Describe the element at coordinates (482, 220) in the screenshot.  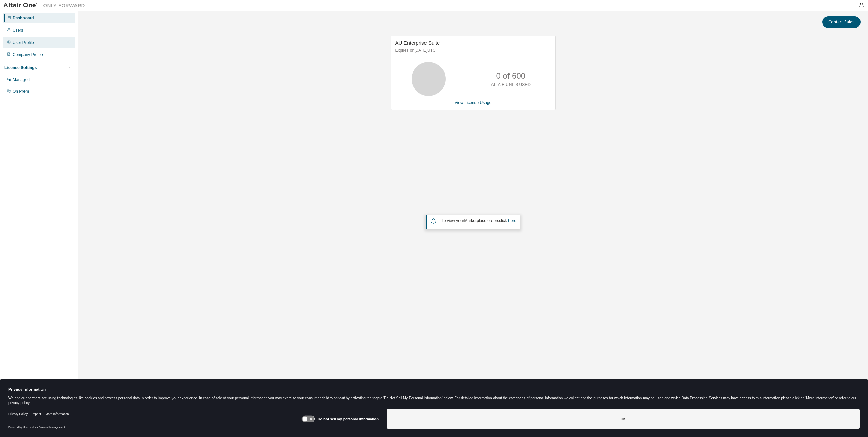
I see `em: Marketplace orders` at that location.